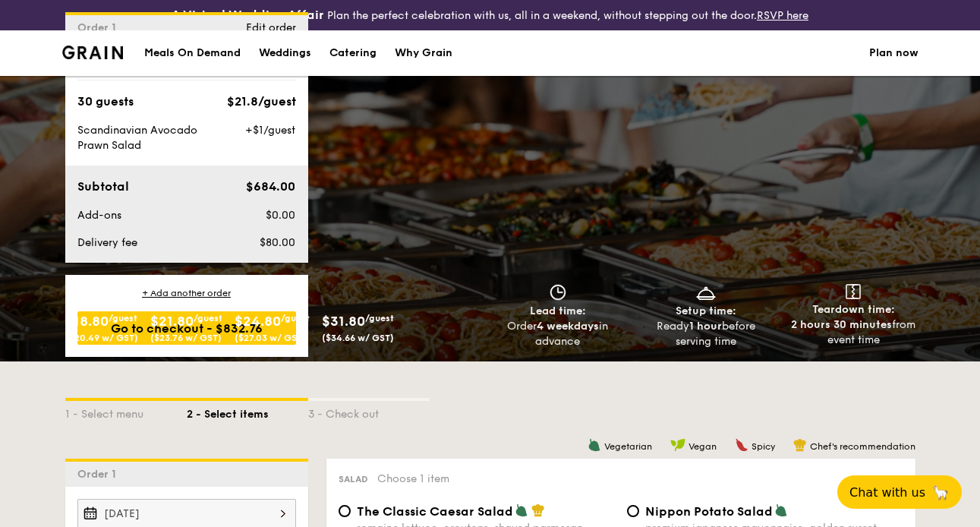  I want to click on span: $0.00, so click(280, 215).